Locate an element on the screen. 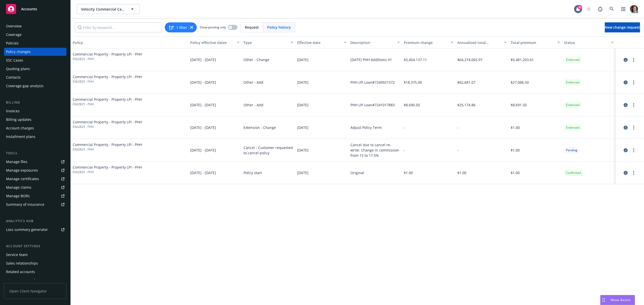 This screenshot has height=305, width=644. a: Sales relationships is located at coordinates (35, 263).